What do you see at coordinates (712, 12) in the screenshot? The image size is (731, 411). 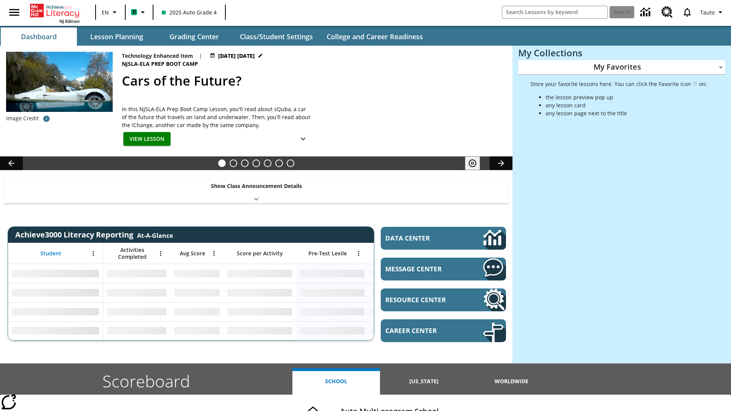 I see `button: Profile/Settings` at bounding box center [712, 12].